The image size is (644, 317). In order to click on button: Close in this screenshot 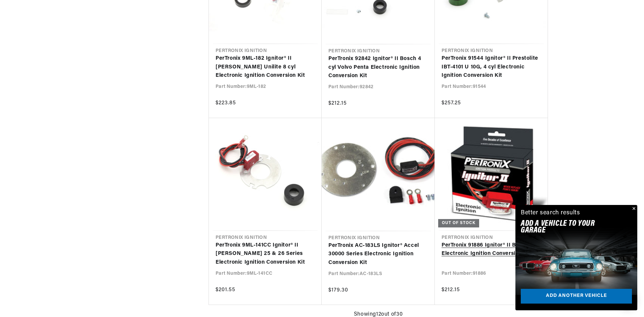, I will do `click(633, 209)`.